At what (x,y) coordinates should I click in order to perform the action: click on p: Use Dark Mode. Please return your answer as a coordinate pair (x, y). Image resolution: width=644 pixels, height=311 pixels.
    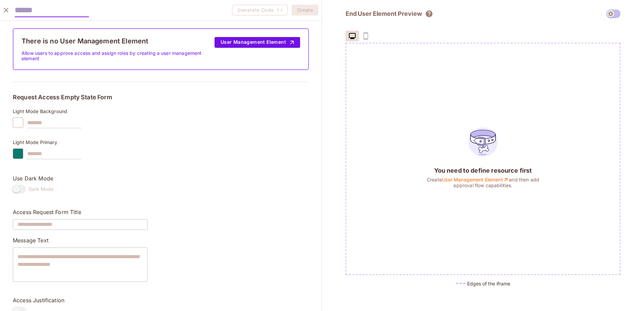
    Looking at the image, I should click on (80, 178).